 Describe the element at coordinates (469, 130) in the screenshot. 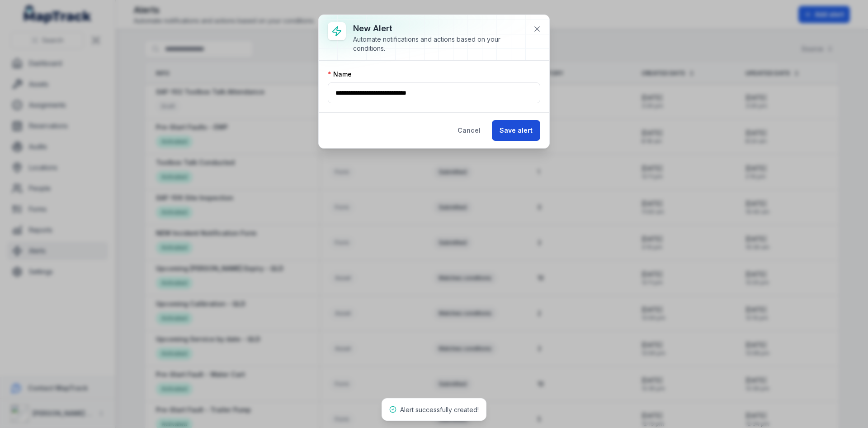

I see `button: Cancel` at that location.